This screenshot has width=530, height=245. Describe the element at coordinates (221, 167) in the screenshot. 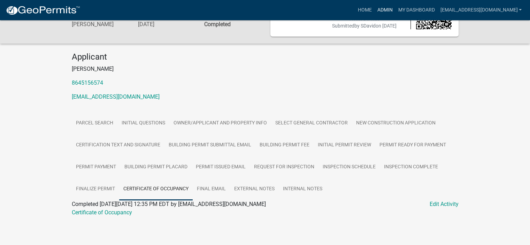

I see `a: Permit Issued Email` at that location.